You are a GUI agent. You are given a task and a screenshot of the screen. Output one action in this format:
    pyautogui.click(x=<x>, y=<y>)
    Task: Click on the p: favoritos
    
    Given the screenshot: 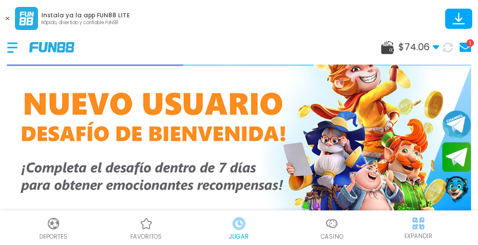 What is the action you would take?
    pyautogui.click(x=146, y=236)
    